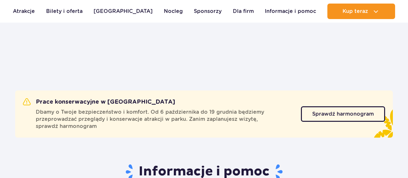 This screenshot has width=408, height=178. What do you see at coordinates (290, 11) in the screenshot?
I see `a: Informacje i pomoc` at bounding box center [290, 11].